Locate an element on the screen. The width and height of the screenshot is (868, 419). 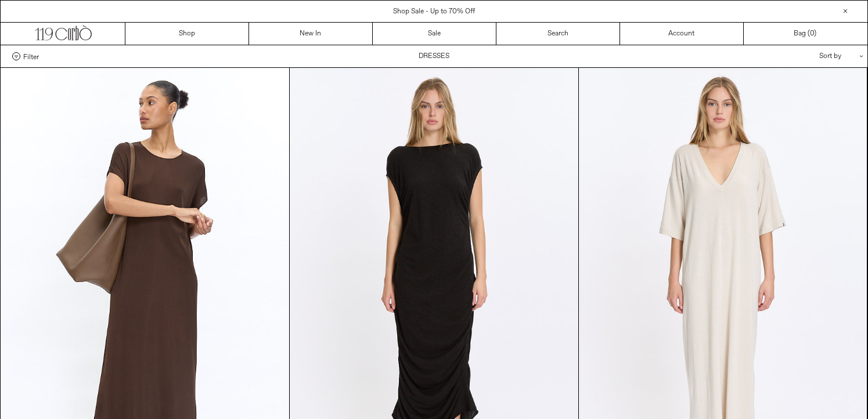
a: Bag () is located at coordinates (805, 34).